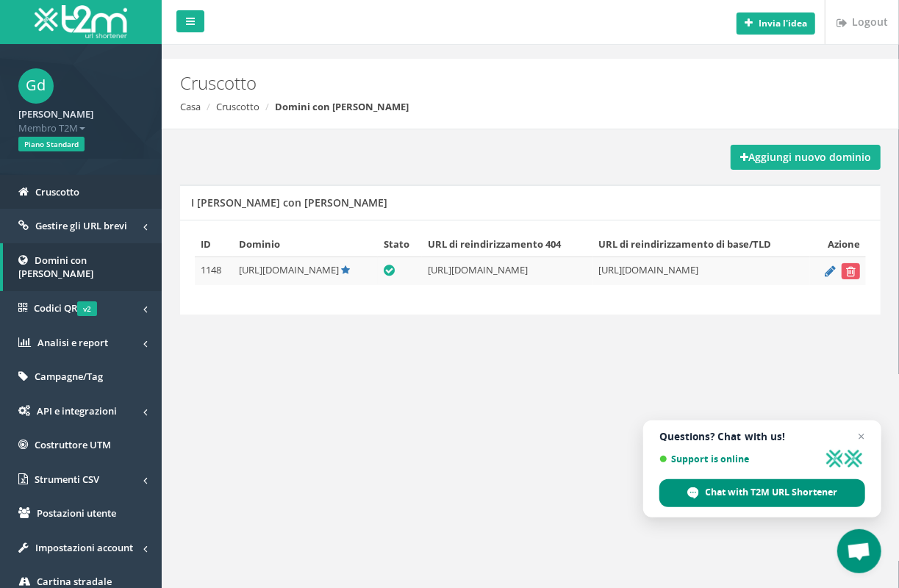  What do you see at coordinates (76, 513) in the screenshot?
I see `span: Postazioni utente` at bounding box center [76, 513].